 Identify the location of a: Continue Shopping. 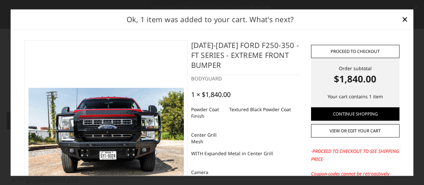
(355, 114).